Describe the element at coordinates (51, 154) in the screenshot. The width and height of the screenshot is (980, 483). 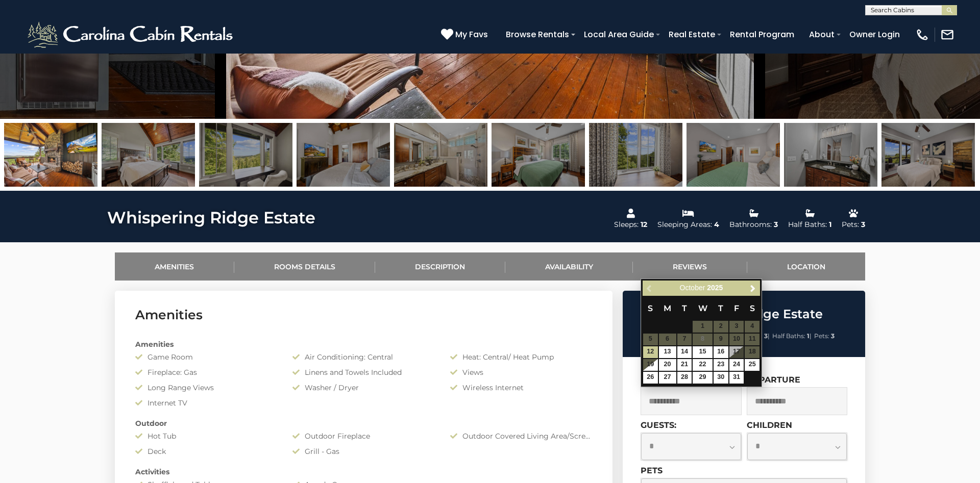
I see `img: 169530029` at that location.